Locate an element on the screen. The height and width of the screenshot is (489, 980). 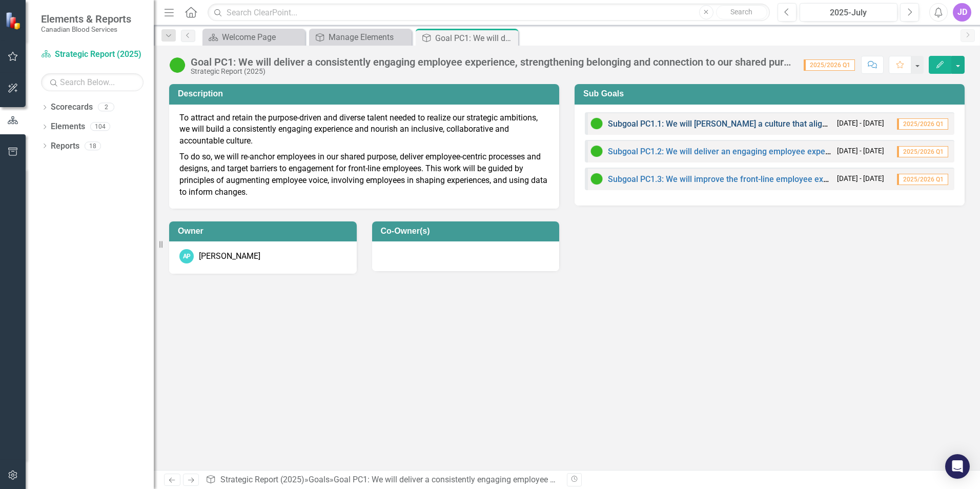
a: Subgoal PC1.2: We will deliver an engaging employee experience in alignment with our EX ambition. is located at coordinates (792, 151).